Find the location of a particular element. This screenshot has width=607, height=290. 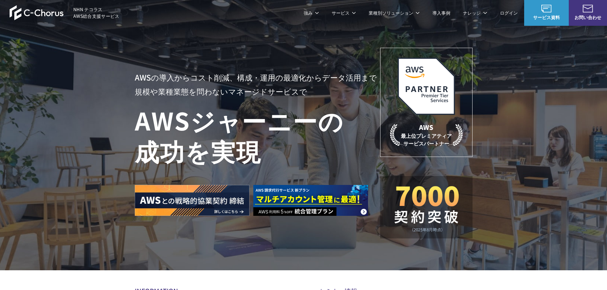

img: お問い合わせ is located at coordinates (588, 9).